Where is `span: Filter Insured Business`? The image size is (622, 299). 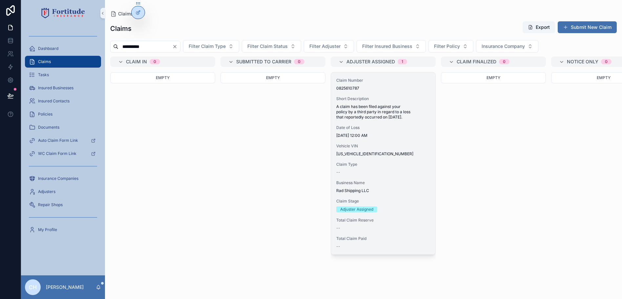
span: Filter Insured Business is located at coordinates (387, 46).